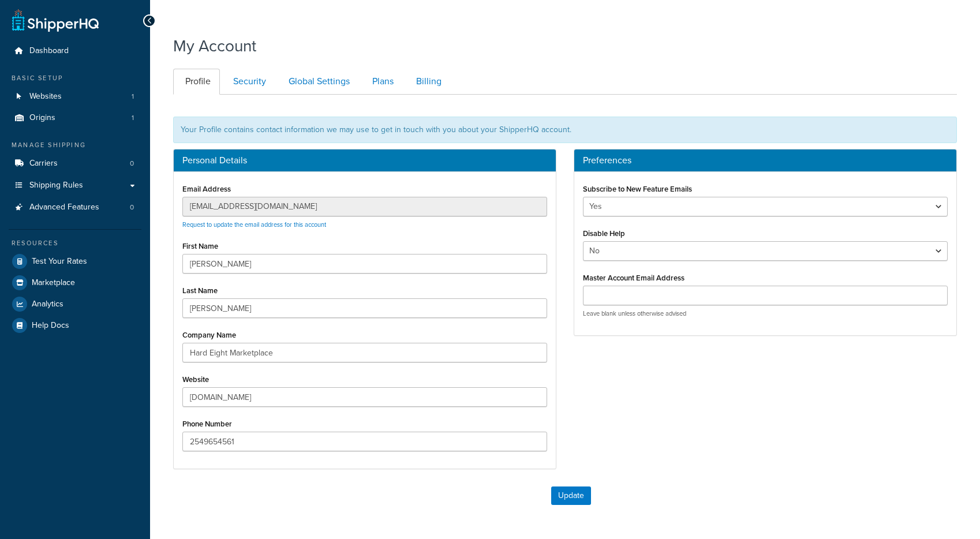  What do you see at coordinates (75, 304) in the screenshot?
I see `li: Analytics` at bounding box center [75, 304].